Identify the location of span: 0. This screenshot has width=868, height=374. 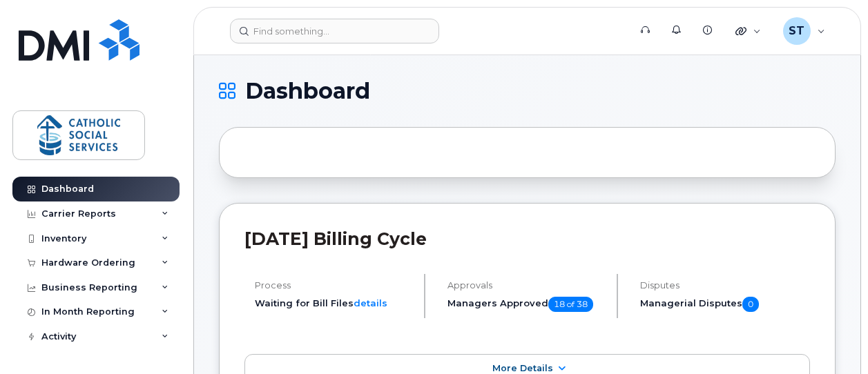
(751, 304).